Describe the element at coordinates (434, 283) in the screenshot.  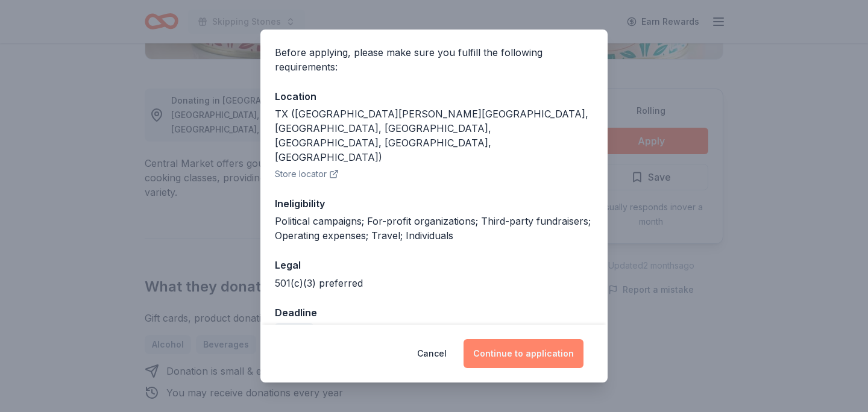
I see `div: 501(c)(3) preferred` at that location.